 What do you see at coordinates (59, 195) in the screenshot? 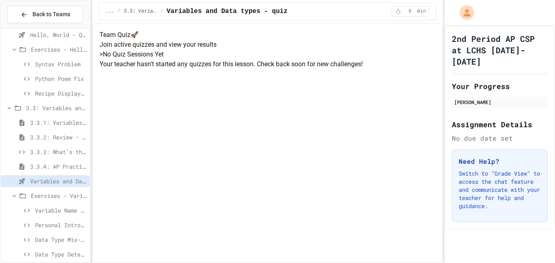
I see `span: Exercises - Variables and Data Types` at bounding box center [59, 195].